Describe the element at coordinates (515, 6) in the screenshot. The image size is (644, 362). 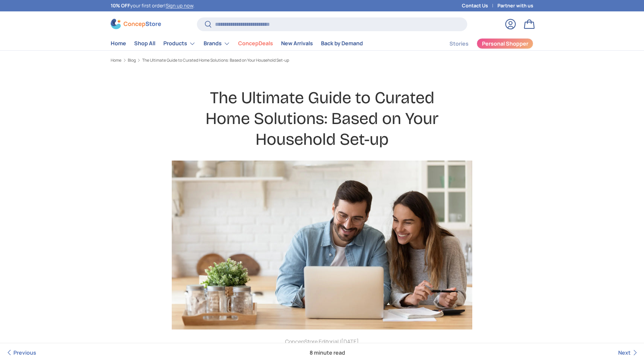
I see `a: Partner with us` at that location.